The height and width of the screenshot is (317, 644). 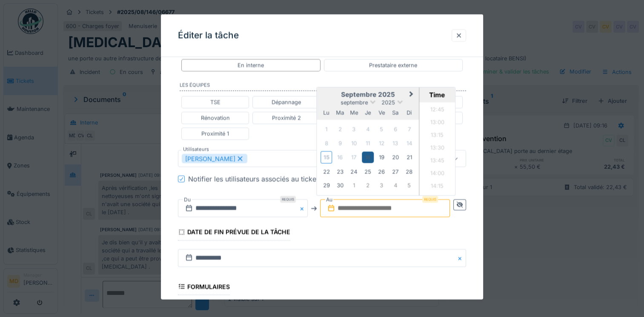 What do you see at coordinates (367, 157) in the screenshot?
I see `div: Month septembre, 2025` at bounding box center [367, 157].